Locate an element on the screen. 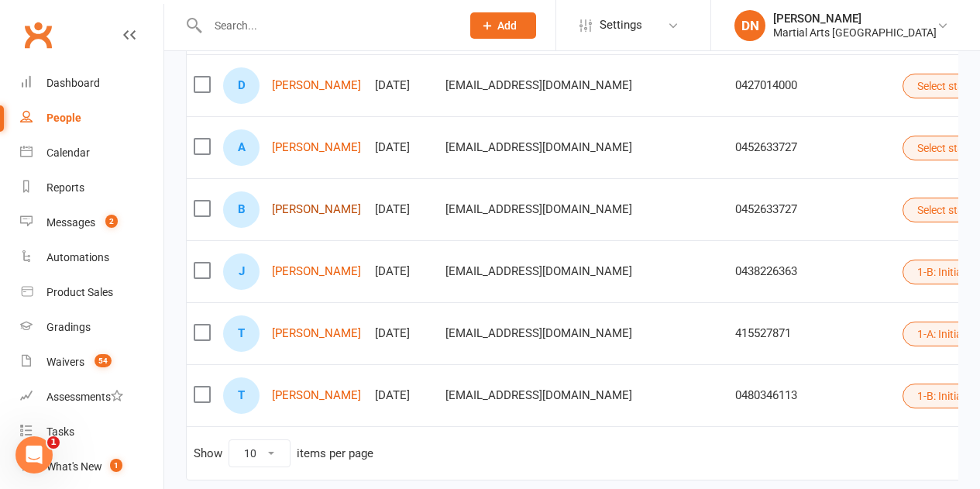  div: Thomas is located at coordinates (241, 333).